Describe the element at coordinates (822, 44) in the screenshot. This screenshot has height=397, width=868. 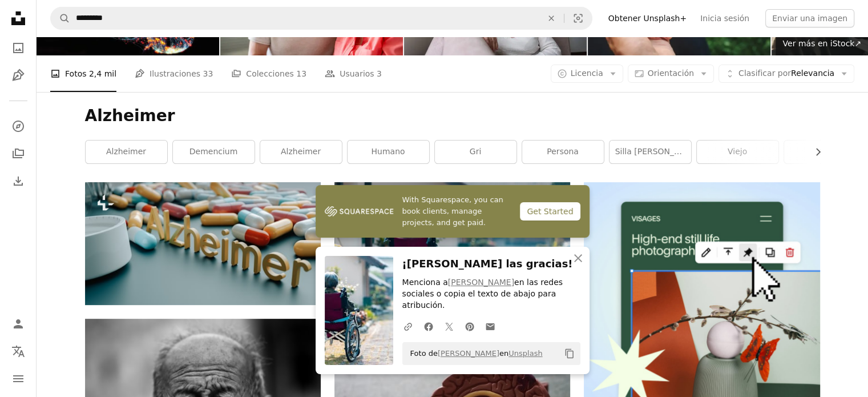
I see `a: Ver más en iStock↗` at that location.